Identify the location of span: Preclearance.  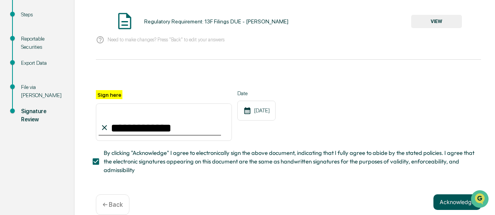
(33, 102).